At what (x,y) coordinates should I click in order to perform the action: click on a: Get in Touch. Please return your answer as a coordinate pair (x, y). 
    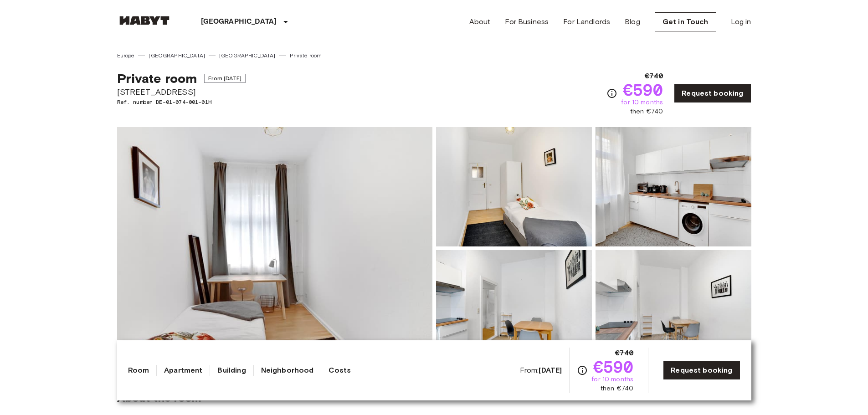
    Looking at the image, I should click on (686, 22).